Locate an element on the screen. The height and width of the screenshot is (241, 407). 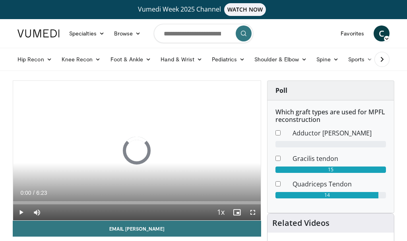
img: VuMedi Logo is located at coordinates (39, 33).